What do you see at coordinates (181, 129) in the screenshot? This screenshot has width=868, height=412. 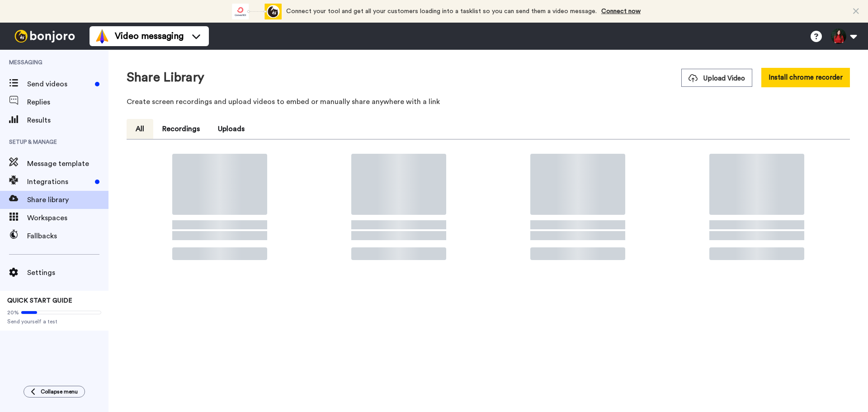 I see `button: Recordings` at bounding box center [181, 129].